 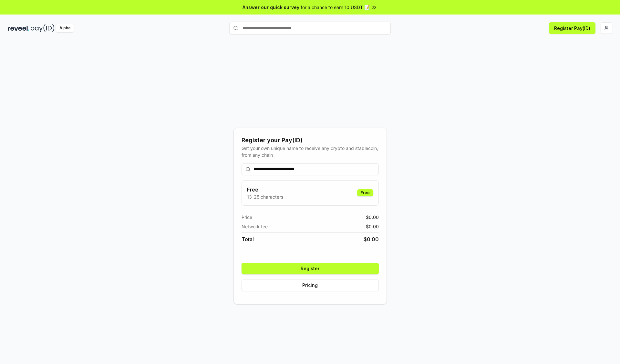 What do you see at coordinates (310, 285) in the screenshot?
I see `button: Pricing` at bounding box center [310, 285].